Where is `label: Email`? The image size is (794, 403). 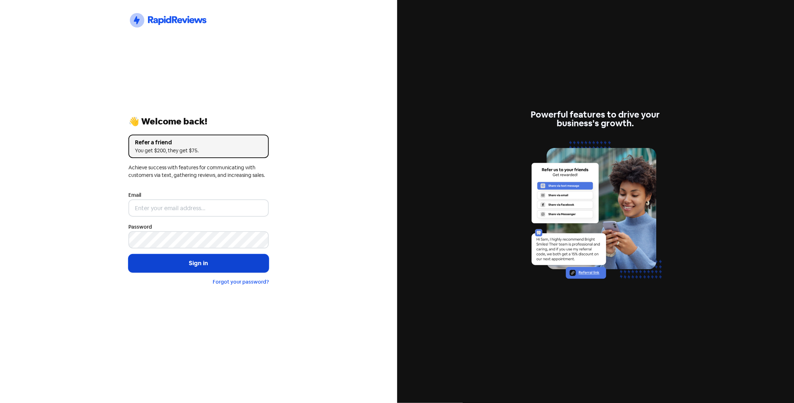
label: Email is located at coordinates (135, 195).